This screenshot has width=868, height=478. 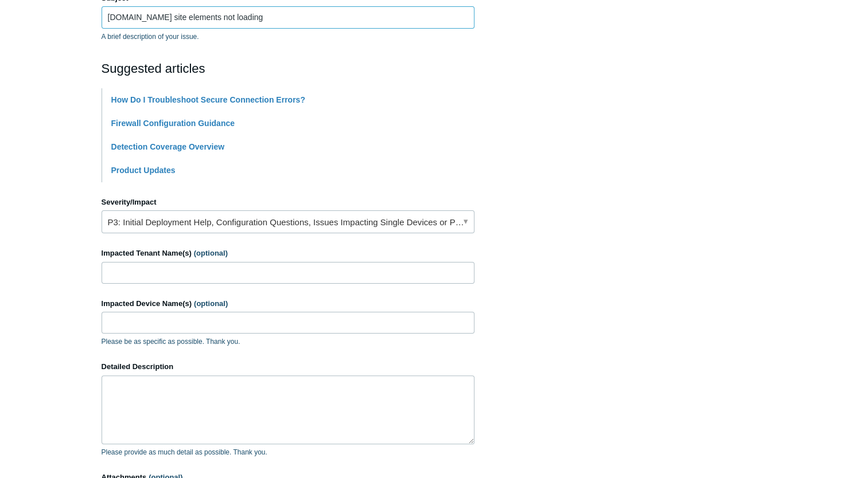 What do you see at coordinates (143, 171) in the screenshot?
I see `a: Product Updates` at bounding box center [143, 171].